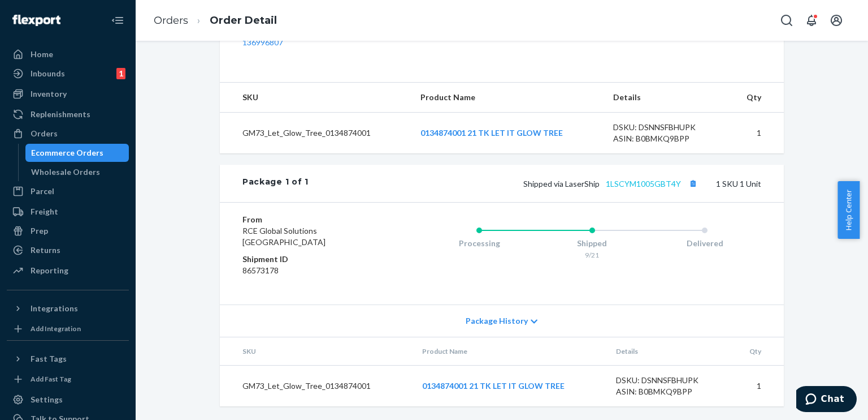 The image size is (868, 420). What do you see at coordinates (36, 13) in the screenshot?
I see `span: Chat` at bounding box center [36, 13].